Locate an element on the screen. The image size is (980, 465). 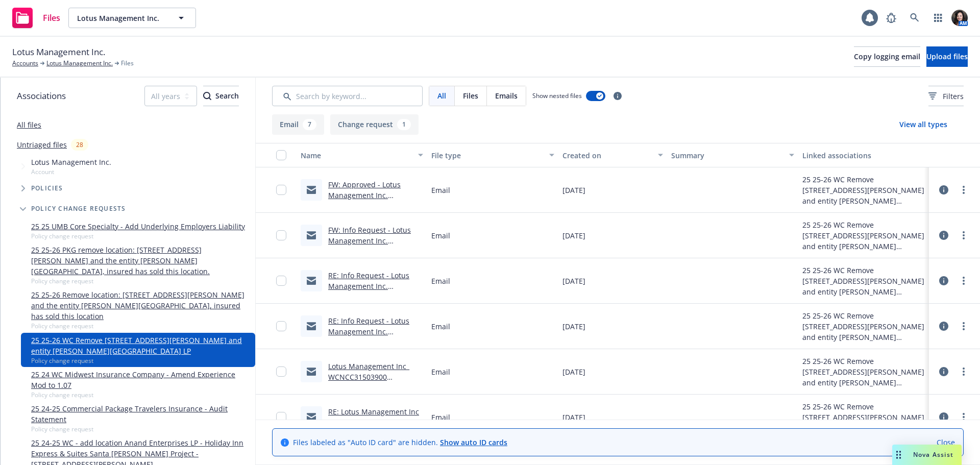
button: File type is located at coordinates (492, 155).